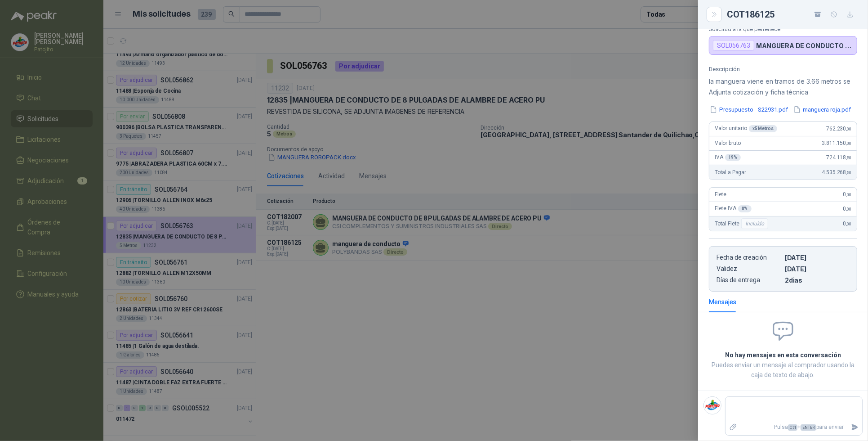  What do you see at coordinates (728, 143) in the screenshot?
I see `span: Valor bruto` at bounding box center [728, 143].